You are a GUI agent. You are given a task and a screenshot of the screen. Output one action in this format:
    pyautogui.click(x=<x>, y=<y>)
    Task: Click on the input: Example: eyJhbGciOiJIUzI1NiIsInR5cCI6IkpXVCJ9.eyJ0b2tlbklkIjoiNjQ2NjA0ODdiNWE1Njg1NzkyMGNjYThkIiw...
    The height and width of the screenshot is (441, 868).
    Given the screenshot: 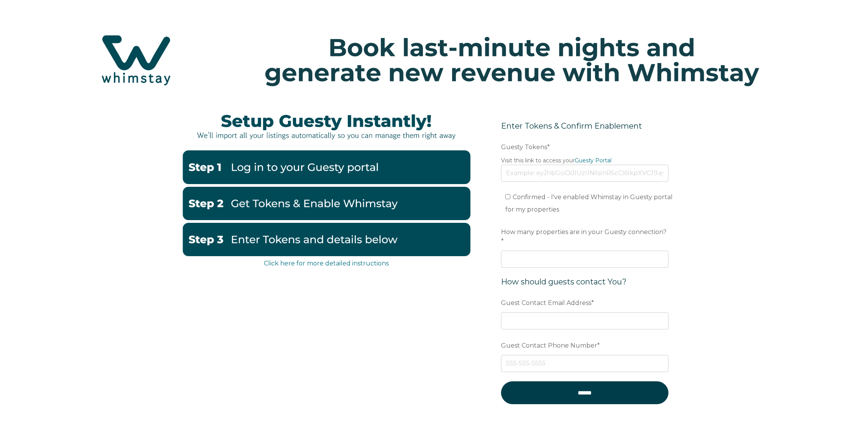 What is the action you would take?
    pyautogui.click(x=585, y=173)
    